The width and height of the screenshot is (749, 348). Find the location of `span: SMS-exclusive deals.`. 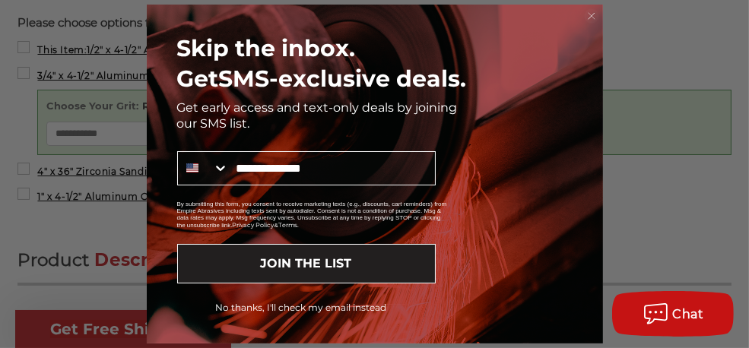

span: SMS-exclusive deals. is located at coordinates (343, 78).